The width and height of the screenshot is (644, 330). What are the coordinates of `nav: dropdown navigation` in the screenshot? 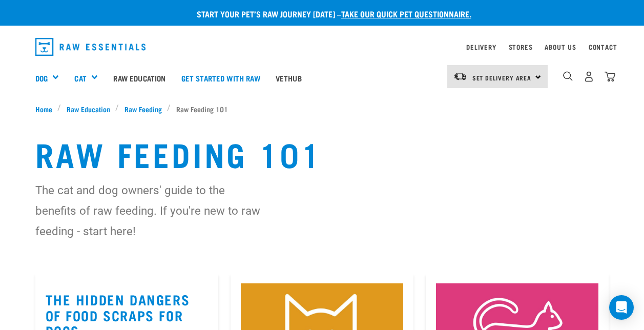 It's located at (322, 47).